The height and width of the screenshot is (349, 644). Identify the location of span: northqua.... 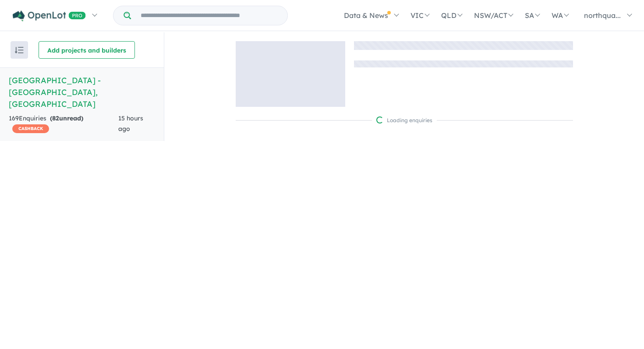
(602, 15).